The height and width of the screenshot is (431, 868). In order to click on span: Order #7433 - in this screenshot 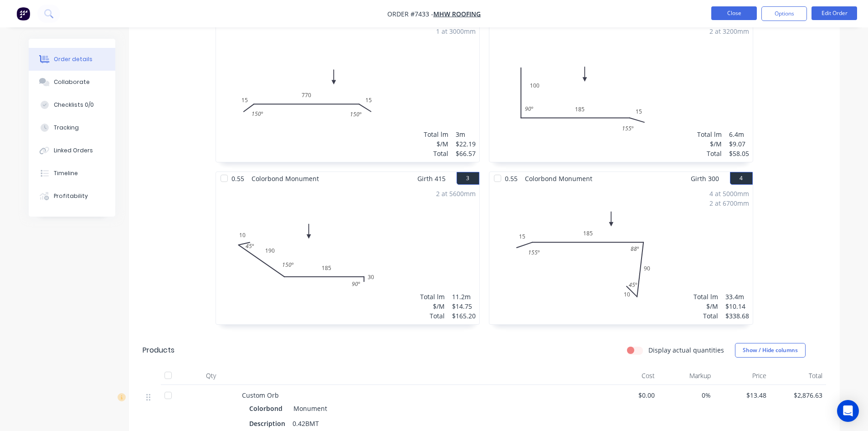, I will do `click(410, 14)`.